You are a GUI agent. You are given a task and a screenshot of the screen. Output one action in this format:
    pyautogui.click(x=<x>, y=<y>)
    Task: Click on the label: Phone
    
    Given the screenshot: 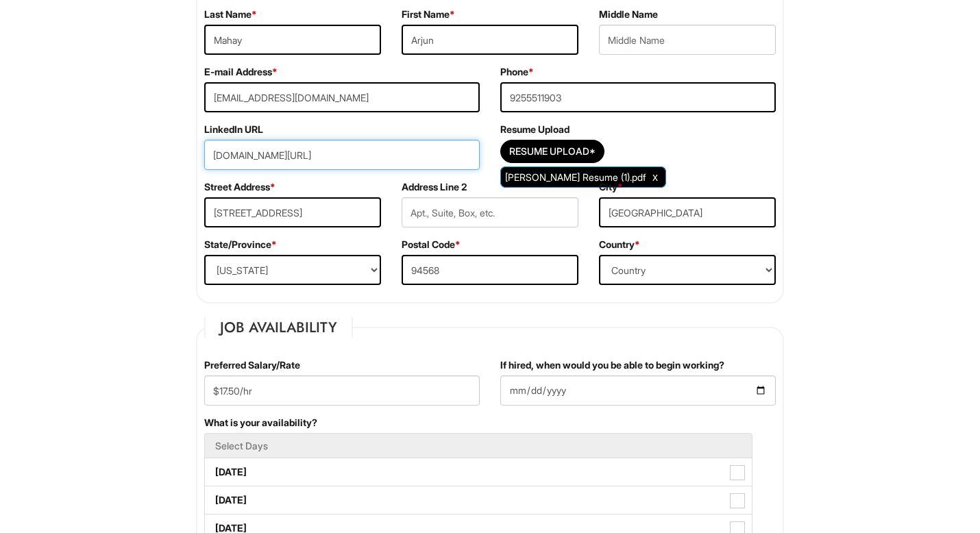 What is the action you would take?
    pyautogui.click(x=517, y=72)
    